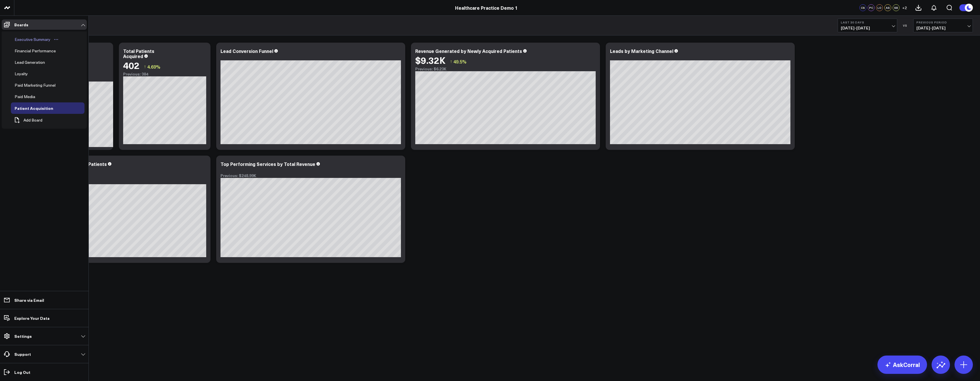 Image resolution: width=980 pixels, height=381 pixels. Describe the element at coordinates (904, 8) in the screenshot. I see `span: + 2` at that location.